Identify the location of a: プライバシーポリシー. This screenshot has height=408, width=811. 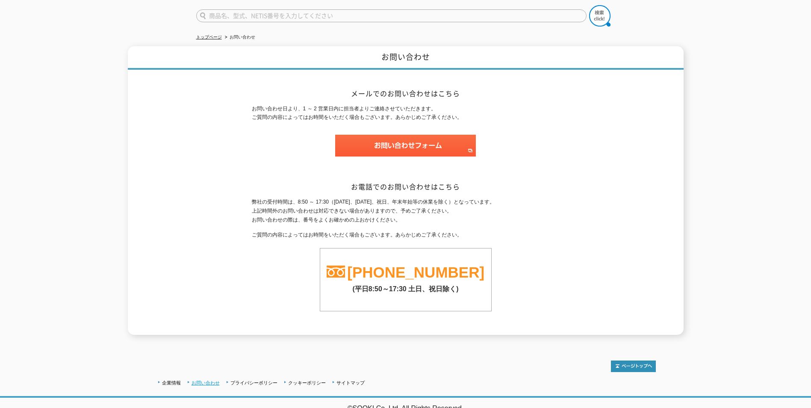
(254, 383).